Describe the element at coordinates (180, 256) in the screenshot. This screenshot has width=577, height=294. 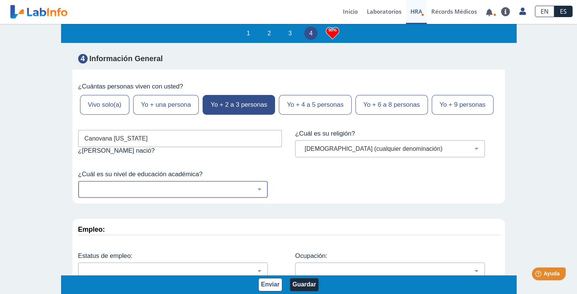
I see `label: Estatus de empleo:` at that location.